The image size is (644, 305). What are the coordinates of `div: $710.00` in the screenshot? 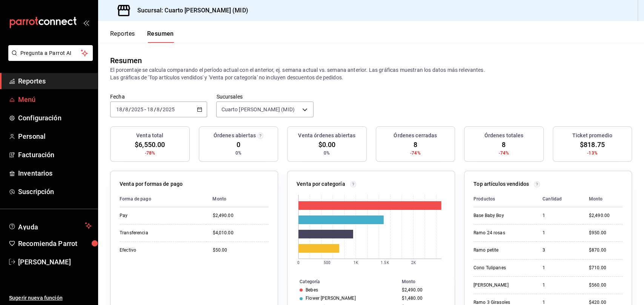 It's located at (605, 268).